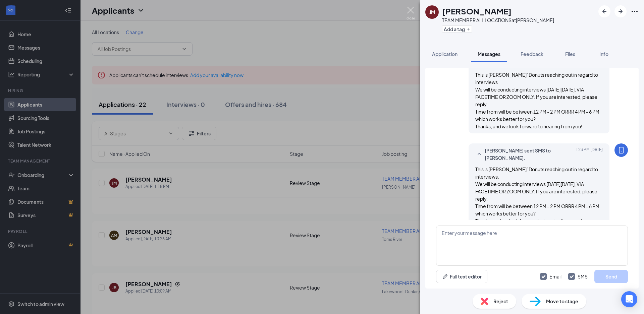 This screenshot has width=644, height=314. Describe the element at coordinates (629, 299) in the screenshot. I see `div: Open Intercom Messenger` at that location.